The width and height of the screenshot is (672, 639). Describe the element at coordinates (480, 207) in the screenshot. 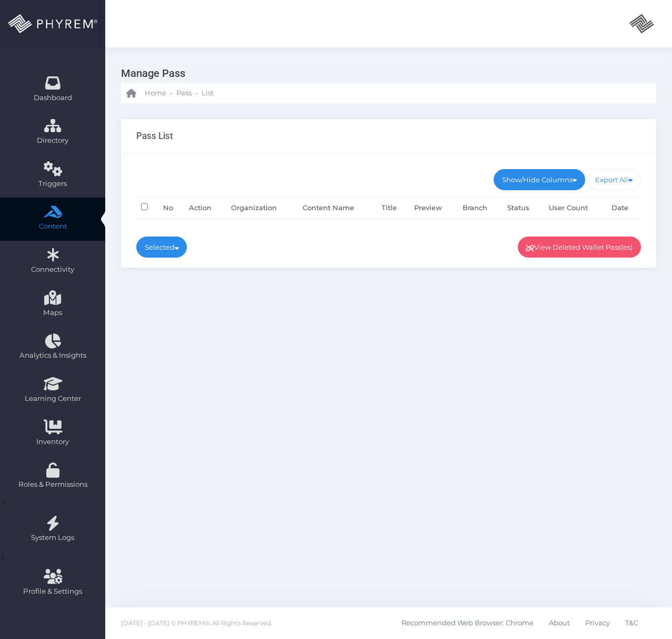

I see `th: Branch` at that location.